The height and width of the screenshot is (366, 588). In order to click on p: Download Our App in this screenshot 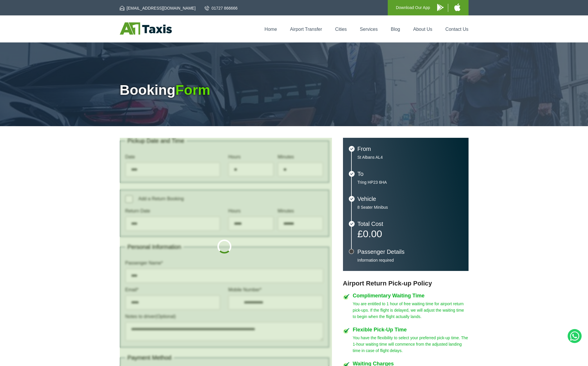, I will do `click(413, 8)`.